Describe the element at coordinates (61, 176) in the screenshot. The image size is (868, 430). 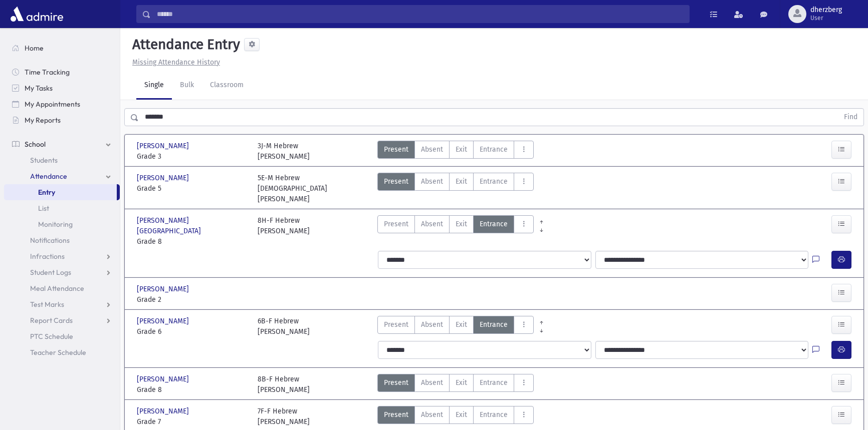
I see `a: Attendance` at that location.